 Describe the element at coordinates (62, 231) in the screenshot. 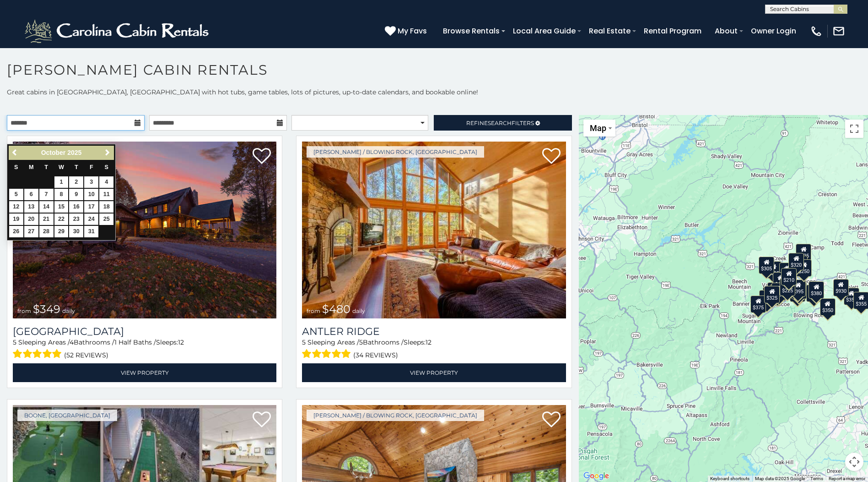

I see `a: 29` at that location.